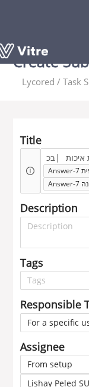 The image size is (89, 387). I want to click on div: Tags, so click(32, 262).